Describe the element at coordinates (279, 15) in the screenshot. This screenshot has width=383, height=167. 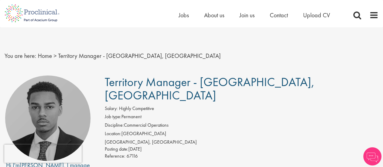
I see `span: Contact` at that location.